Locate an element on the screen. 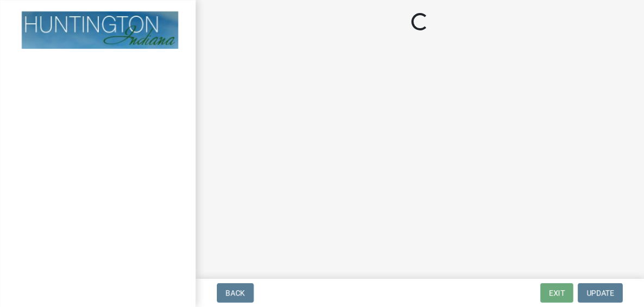 The height and width of the screenshot is (307, 644). span: Back is located at coordinates (235, 293).